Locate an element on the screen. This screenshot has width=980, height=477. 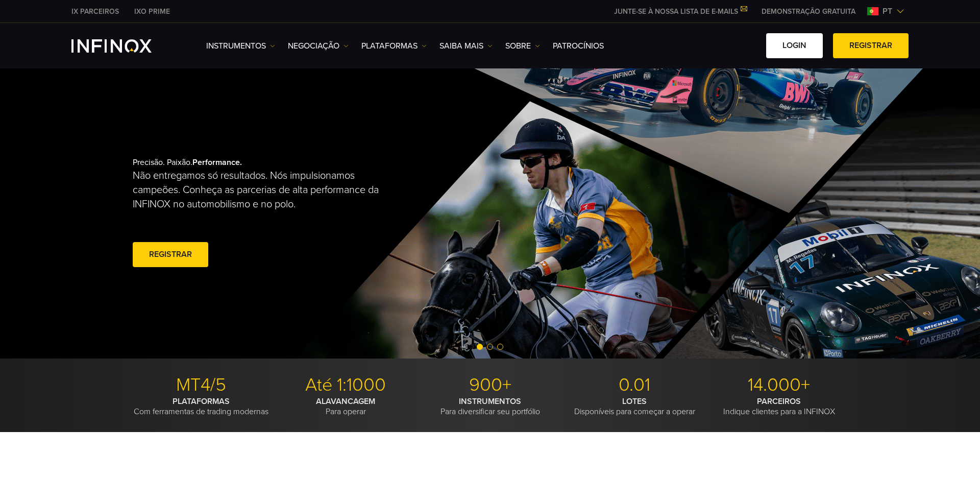
span: pt is located at coordinates (887, 11).